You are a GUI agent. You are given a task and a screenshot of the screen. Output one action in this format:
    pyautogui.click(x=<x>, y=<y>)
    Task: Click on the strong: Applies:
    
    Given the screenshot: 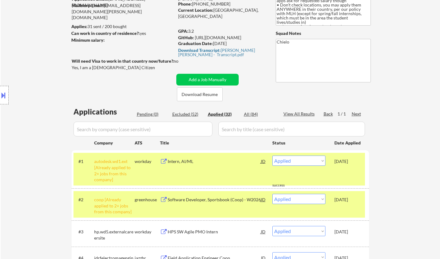 What is the action you would take?
    pyautogui.click(x=79, y=26)
    